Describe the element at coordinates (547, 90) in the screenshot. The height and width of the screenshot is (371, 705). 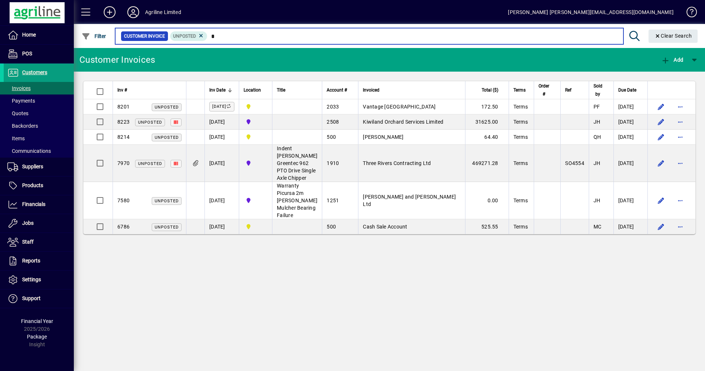
I see `div: Order #` at that location.